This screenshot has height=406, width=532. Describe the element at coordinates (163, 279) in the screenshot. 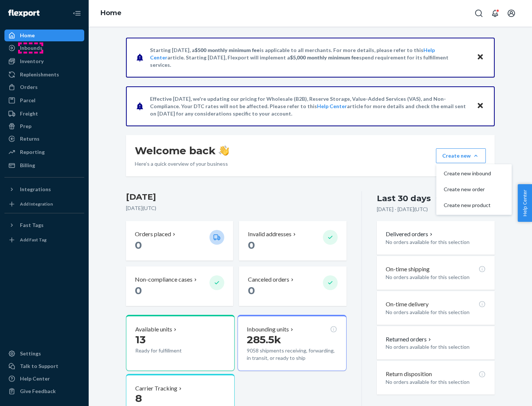

I see `p: Non-compliance cases` at that location.